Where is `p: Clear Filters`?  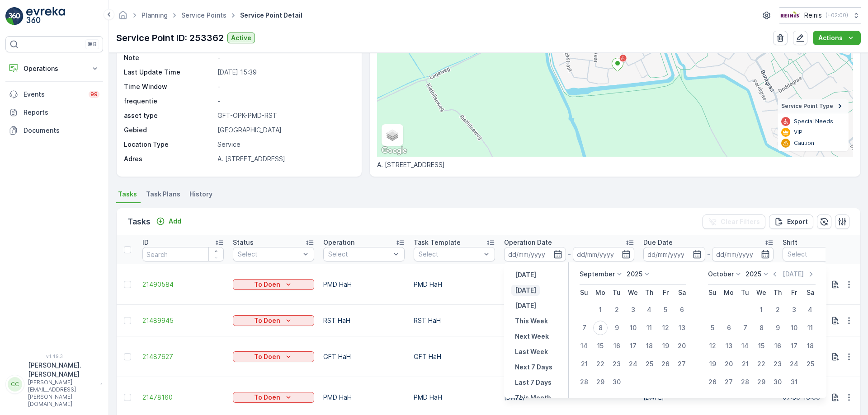
p: Clear Filters is located at coordinates (740, 222).